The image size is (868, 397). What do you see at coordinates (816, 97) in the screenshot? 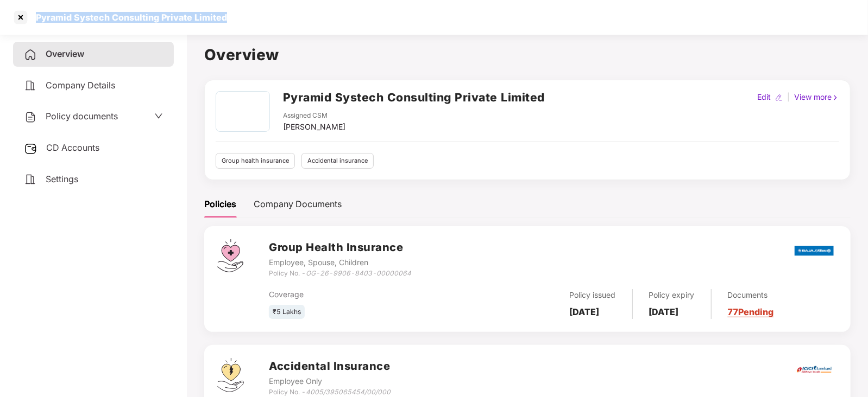
I see `div: View more` at bounding box center [816, 97].